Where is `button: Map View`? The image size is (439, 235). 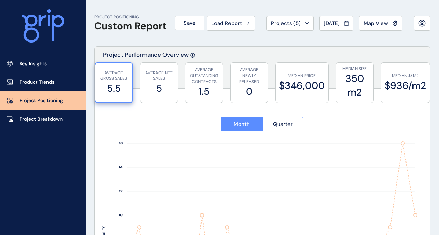 button: Map View is located at coordinates (381, 23).